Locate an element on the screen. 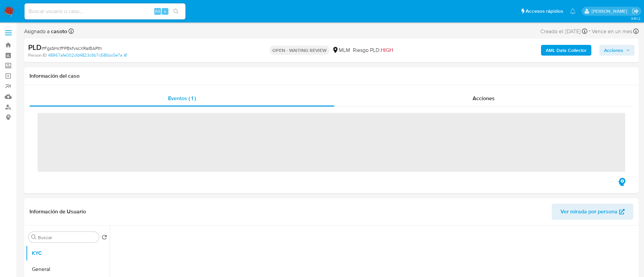  span: Riesgo PLD: is located at coordinates (373, 50).